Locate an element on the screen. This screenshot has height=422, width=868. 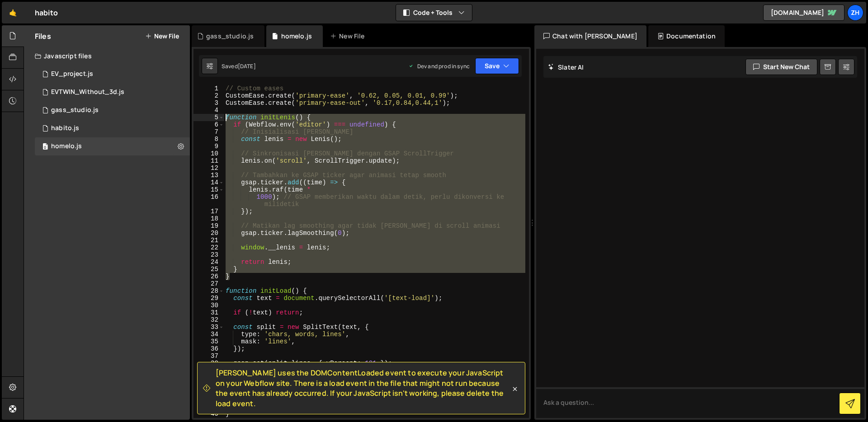
div: 42 is located at coordinates (209, 392).